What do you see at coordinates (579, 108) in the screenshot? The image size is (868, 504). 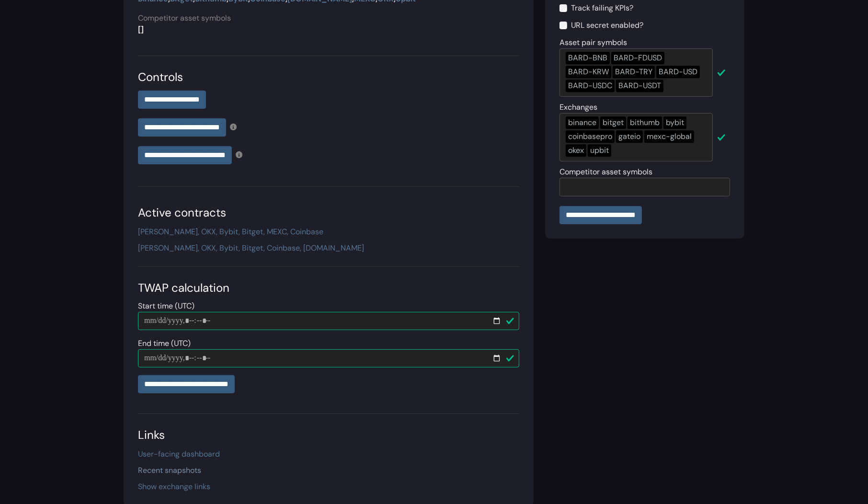 I see `label: Exchanges` at bounding box center [579, 108].